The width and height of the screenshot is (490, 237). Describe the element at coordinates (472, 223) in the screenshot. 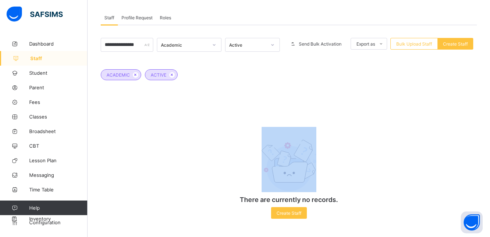

I see `button: Open asap` at that location.